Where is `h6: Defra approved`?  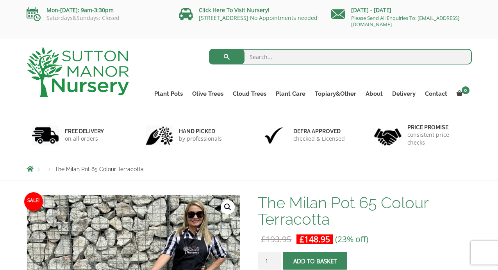 h6: Defra approved is located at coordinates (319, 131).